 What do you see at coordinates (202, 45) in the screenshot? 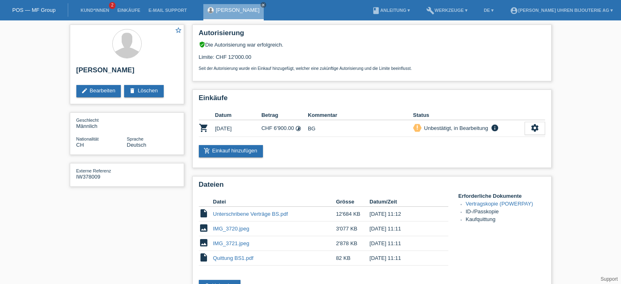
I see `i: verified_user` at bounding box center [202, 45].